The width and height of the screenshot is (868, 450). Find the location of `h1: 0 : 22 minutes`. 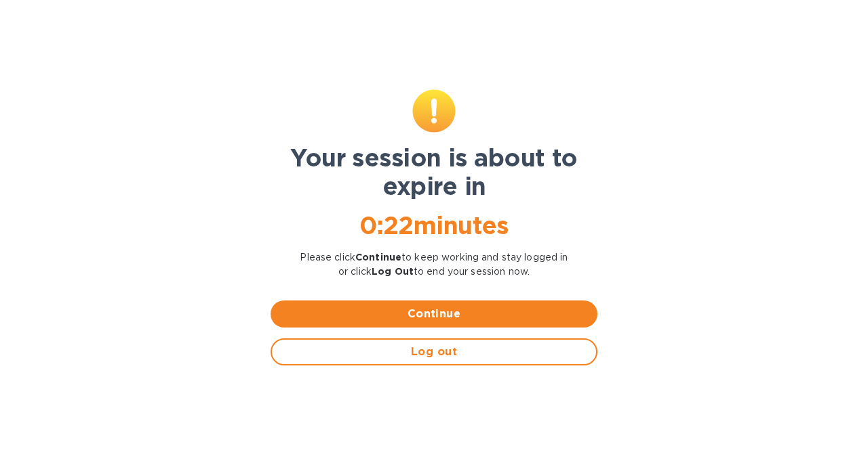

h1: 0 : 22 minutes is located at coordinates (434, 225).